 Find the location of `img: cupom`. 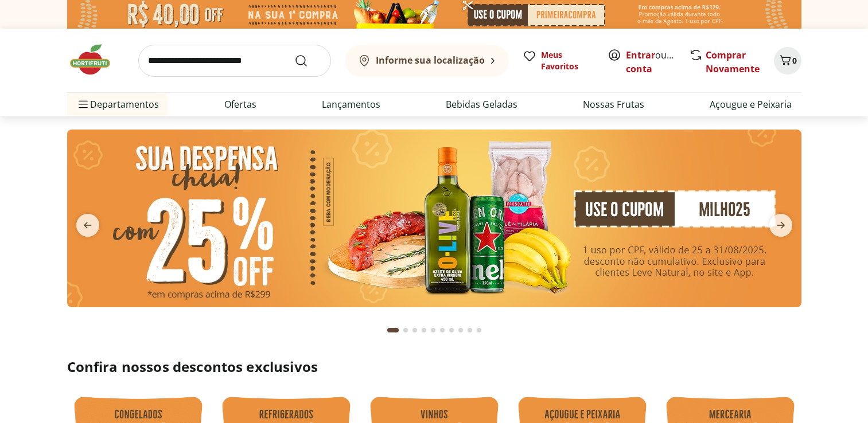

img: cupom is located at coordinates (434, 219).